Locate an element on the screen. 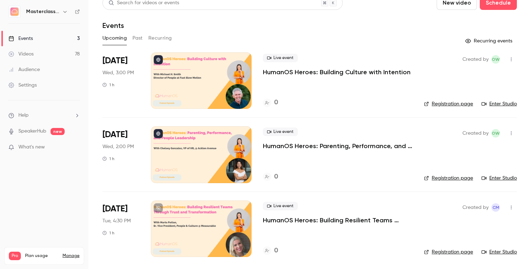 This screenshot has width=531, height=269. span: CM is located at coordinates (496, 207).